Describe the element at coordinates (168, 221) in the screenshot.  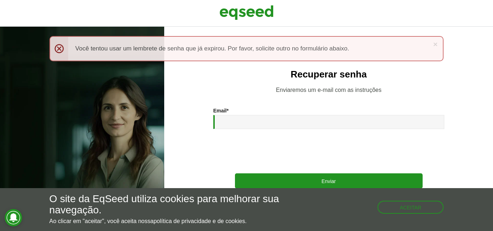
I see `p: Ao clicar em "aceitar", você aceita nossa .` at that location.